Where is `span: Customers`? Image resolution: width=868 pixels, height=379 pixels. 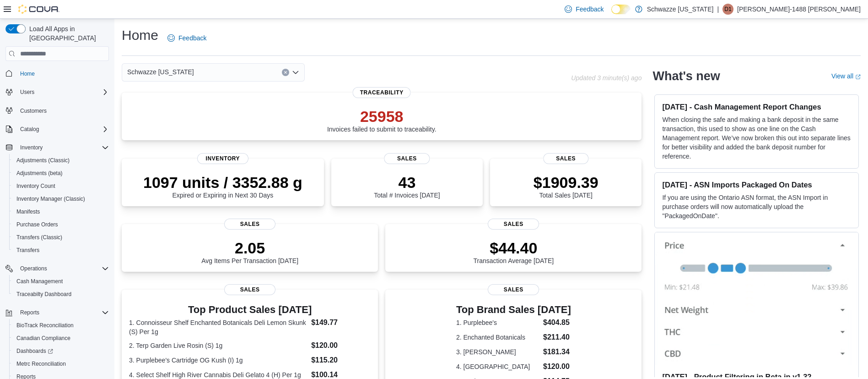
span: Customers is located at coordinates (62, 110).